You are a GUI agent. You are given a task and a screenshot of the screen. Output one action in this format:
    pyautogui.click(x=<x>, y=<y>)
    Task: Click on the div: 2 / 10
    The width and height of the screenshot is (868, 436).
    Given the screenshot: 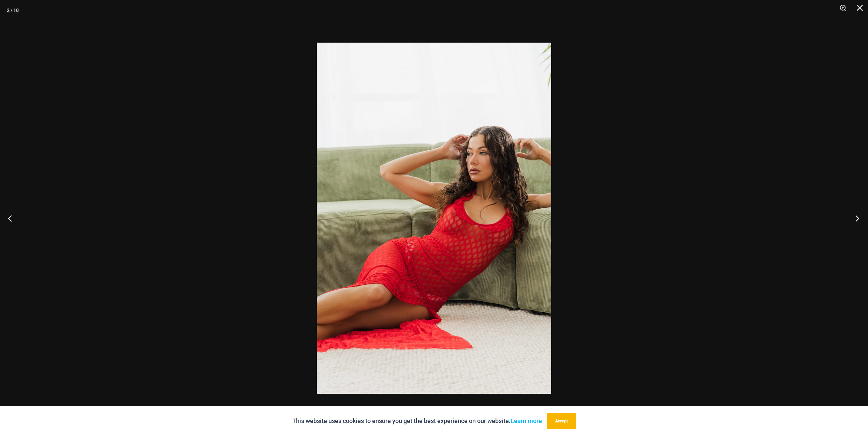 What is the action you would take?
    pyautogui.click(x=12, y=11)
    